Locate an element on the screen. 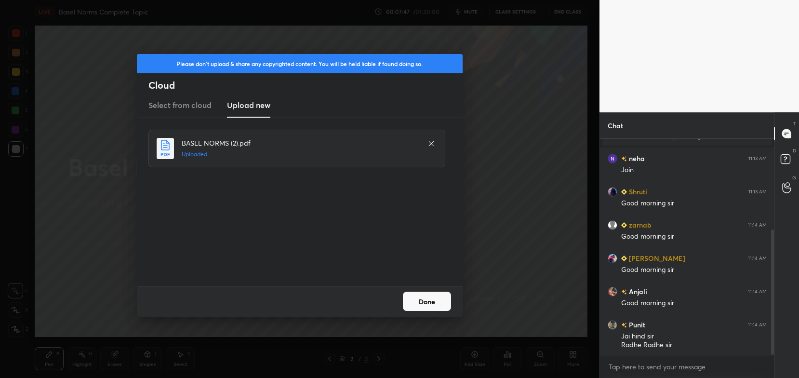 The height and width of the screenshot is (378, 799). p: G is located at coordinates (794, 177).